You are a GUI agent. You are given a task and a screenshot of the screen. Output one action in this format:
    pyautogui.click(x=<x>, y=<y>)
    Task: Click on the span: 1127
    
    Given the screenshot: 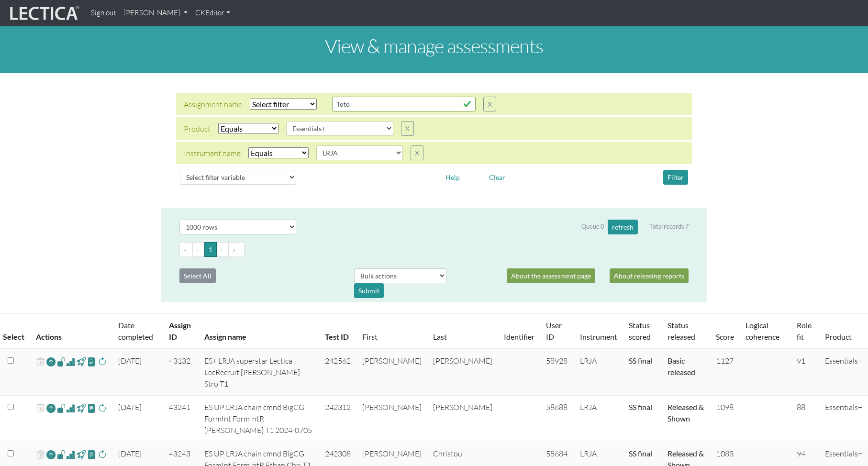 What is the action you would take?
    pyautogui.click(x=725, y=360)
    